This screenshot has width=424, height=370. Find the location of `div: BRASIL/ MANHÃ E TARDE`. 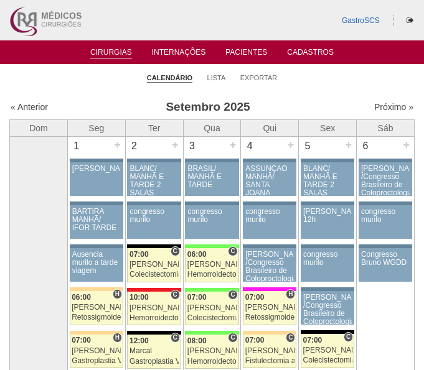

div: BRASIL/ MANHÃ E TARDE is located at coordinates (211, 177).